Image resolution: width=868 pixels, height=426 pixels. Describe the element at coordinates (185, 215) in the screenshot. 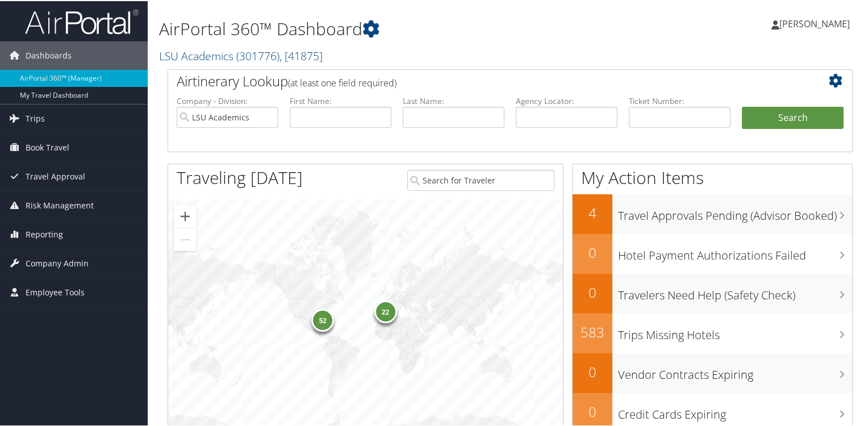

I see `button: Zoom in` at that location.